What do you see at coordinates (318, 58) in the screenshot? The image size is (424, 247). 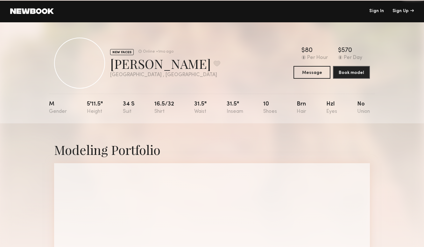 I see `div: Per Hour` at bounding box center [318, 58].